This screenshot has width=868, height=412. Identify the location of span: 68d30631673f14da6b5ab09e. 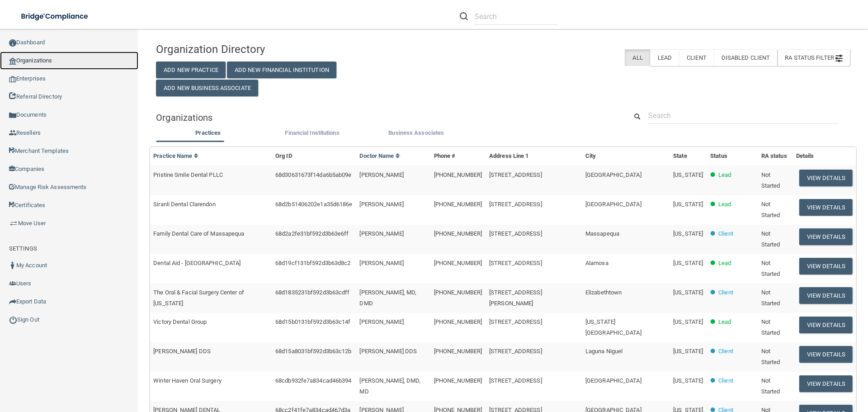
(313, 174).